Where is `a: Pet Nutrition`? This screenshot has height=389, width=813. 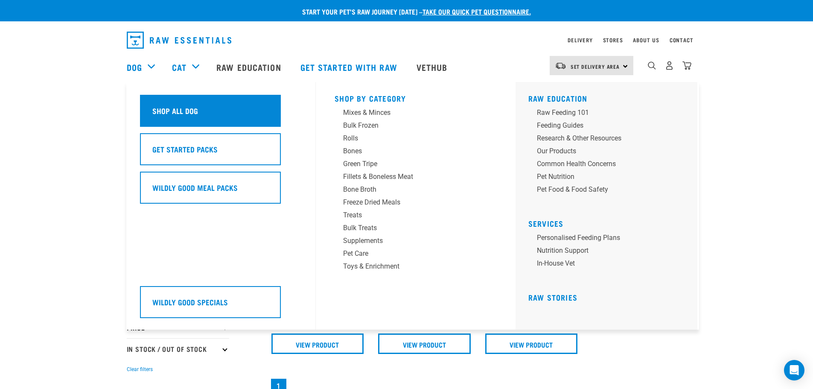
a: Pet Nutrition is located at coordinates (609, 178).